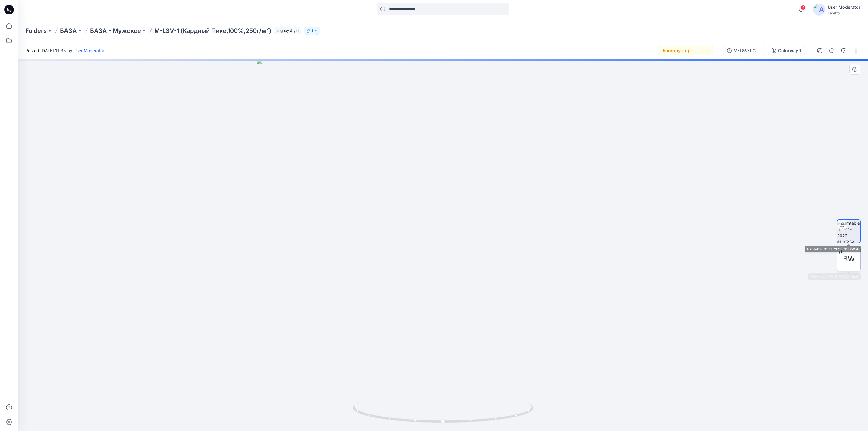 Image resolution: width=868 pixels, height=431 pixels. Describe the element at coordinates (36, 31) in the screenshot. I see `p: Folders` at that location.